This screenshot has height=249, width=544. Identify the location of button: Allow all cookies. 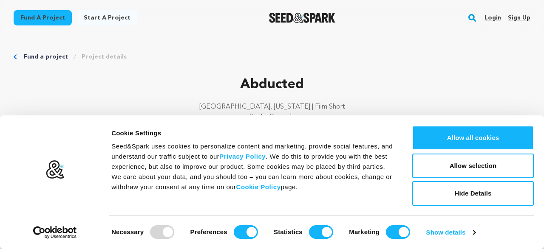
(473, 138).